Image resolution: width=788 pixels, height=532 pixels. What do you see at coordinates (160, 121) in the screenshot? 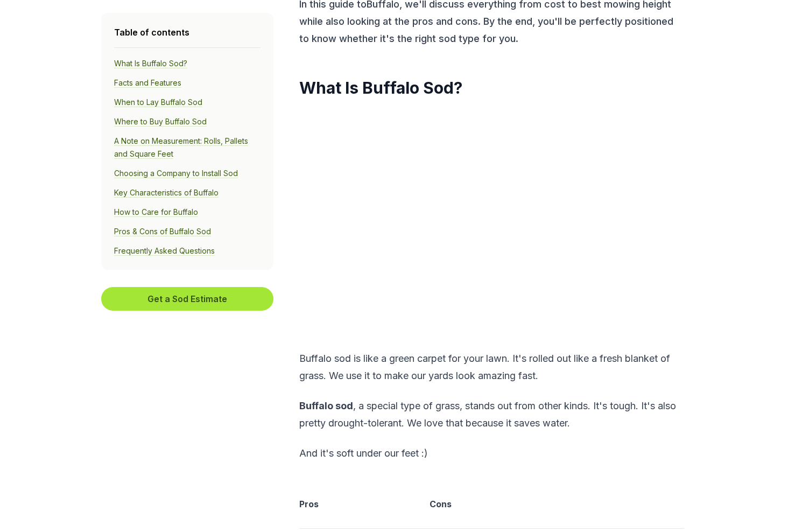
I see `a: Where to Buy Buffalo Sod` at bounding box center [160, 121].